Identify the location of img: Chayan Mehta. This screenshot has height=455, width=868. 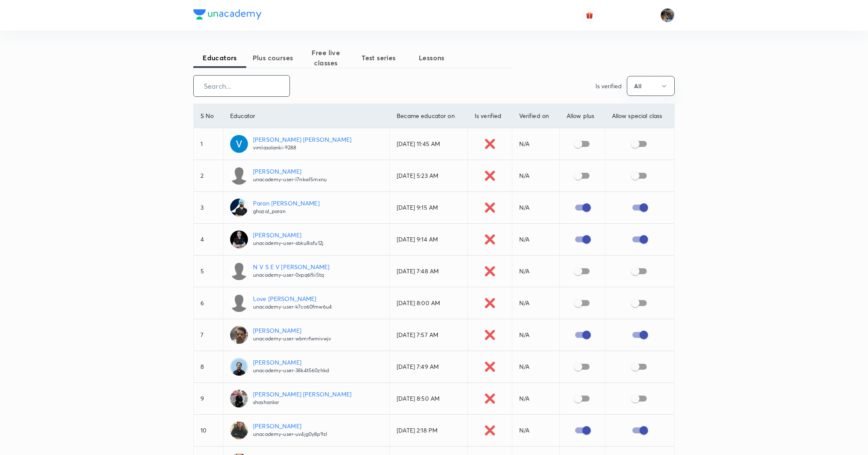
(668, 16).